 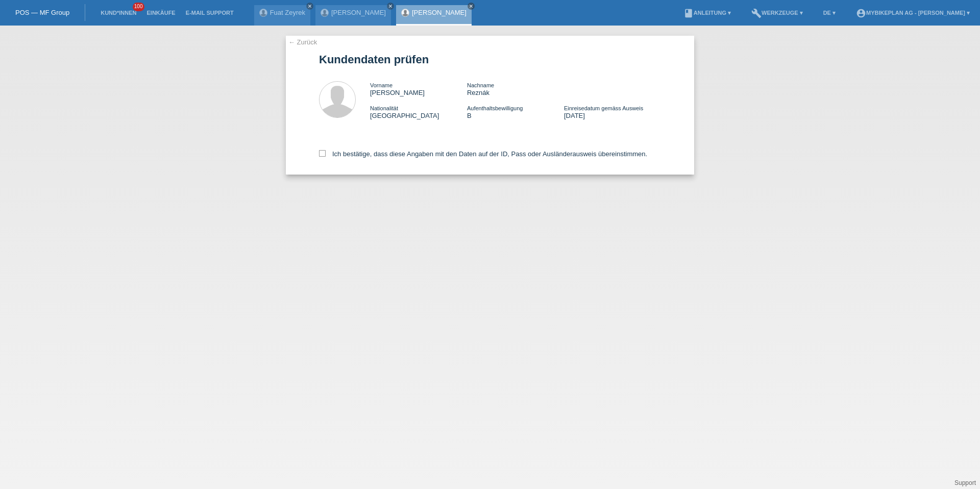 I want to click on a: bookAnleitung ▾, so click(x=707, y=13).